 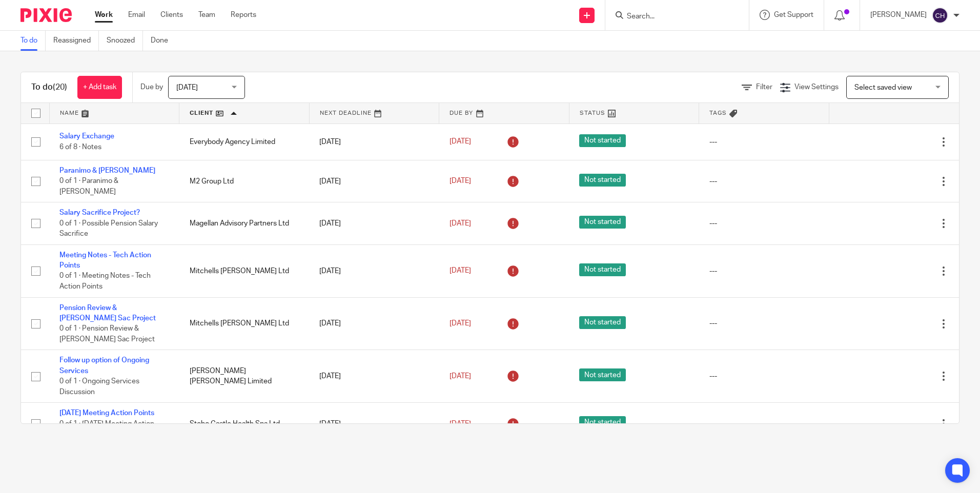 I want to click on span: View Settings, so click(x=816, y=87).